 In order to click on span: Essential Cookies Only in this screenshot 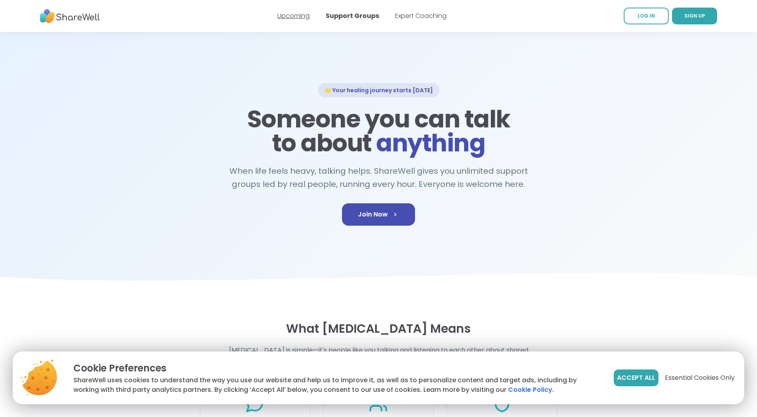, I will do `click(699, 377)`.